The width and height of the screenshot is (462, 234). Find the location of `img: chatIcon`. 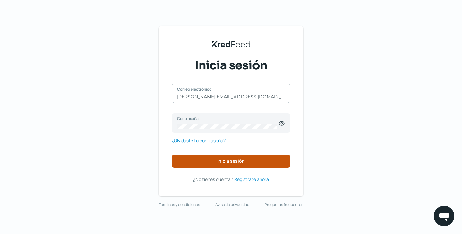

img: chatIcon is located at coordinates (444, 216).